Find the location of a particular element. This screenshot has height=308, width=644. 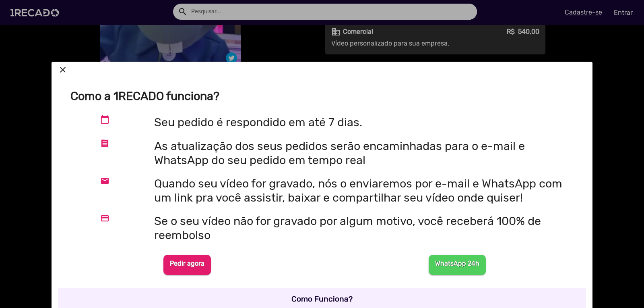

mat-icon: credit_card is located at coordinates (104, 219).